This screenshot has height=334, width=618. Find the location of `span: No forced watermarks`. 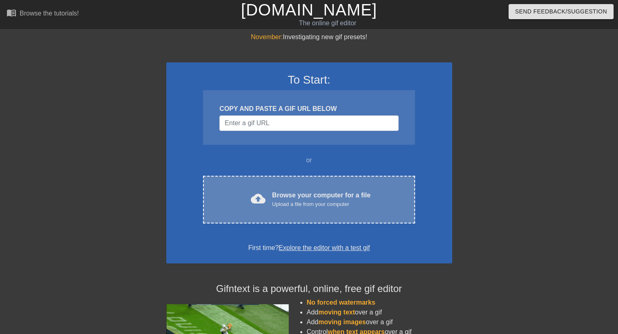

span: No forced watermarks is located at coordinates (341, 302).